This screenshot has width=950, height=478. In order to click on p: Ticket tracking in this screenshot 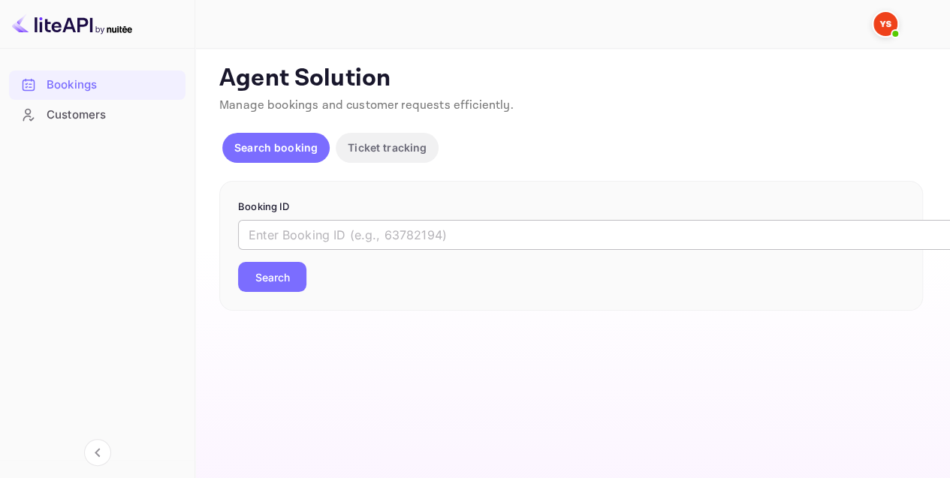, I will do `click(387, 147)`.